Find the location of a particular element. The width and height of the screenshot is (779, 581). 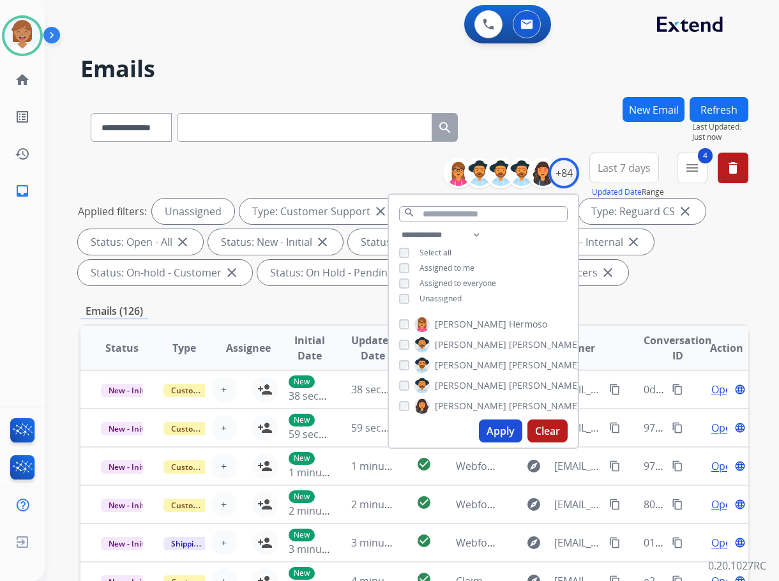

span: Last Updated: is located at coordinates (720, 127).